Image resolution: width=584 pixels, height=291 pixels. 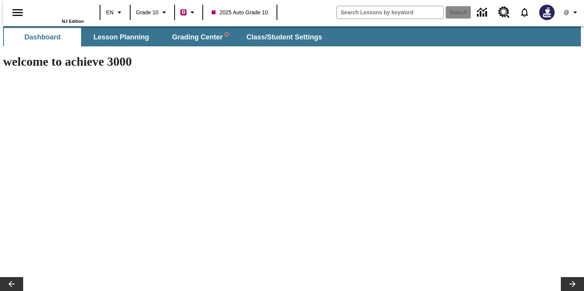 I want to click on button: Lesson Planning, so click(x=121, y=37).